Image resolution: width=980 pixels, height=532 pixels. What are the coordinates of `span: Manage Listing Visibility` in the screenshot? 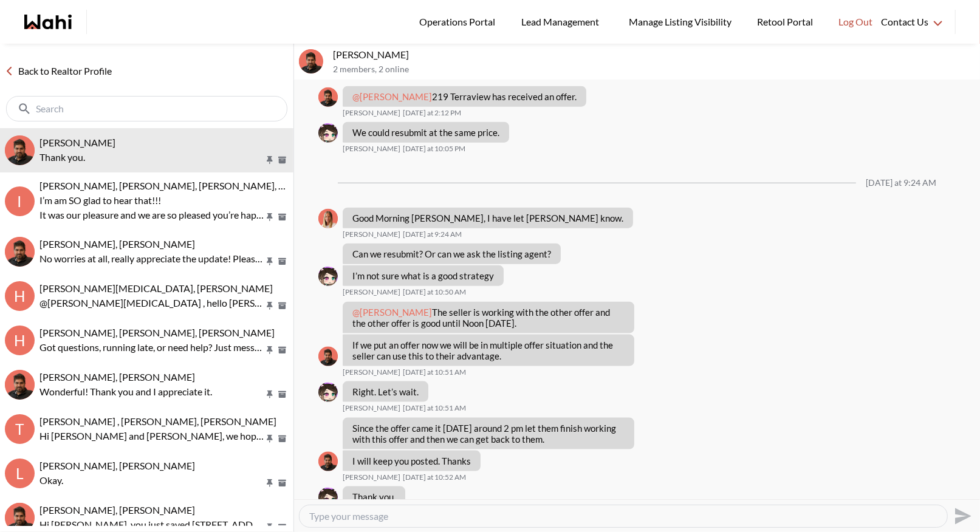 It's located at (680, 22).